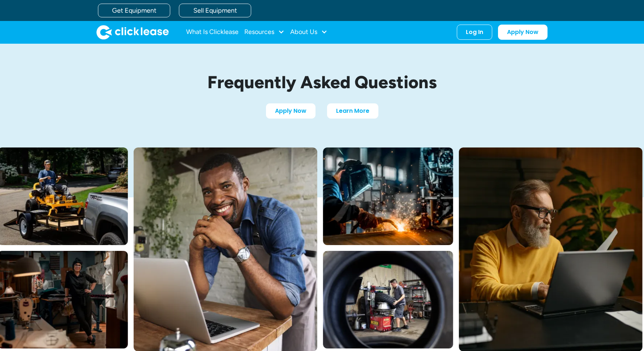 The image size is (644, 351). I want to click on img: A man fitting a new tire on a rim, so click(388, 300).